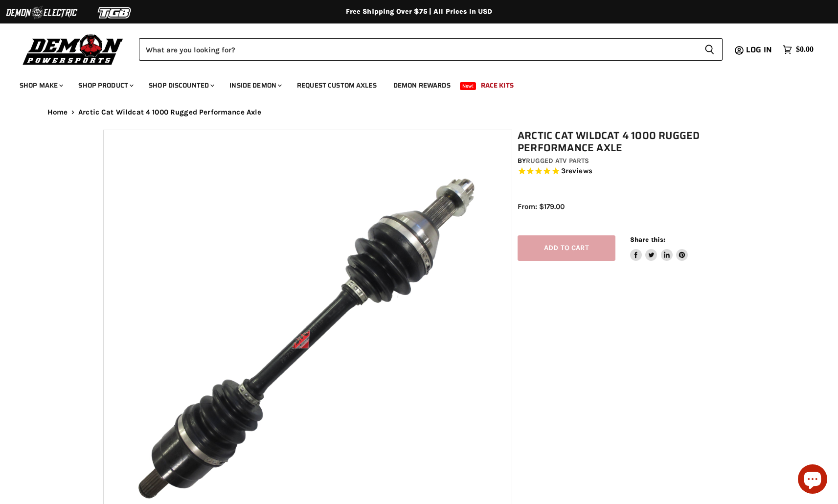 Image resolution: width=838 pixels, height=504 pixels. Describe the element at coordinates (41, 13) in the screenshot. I see `img: Demon Electric Logo 2` at that location.